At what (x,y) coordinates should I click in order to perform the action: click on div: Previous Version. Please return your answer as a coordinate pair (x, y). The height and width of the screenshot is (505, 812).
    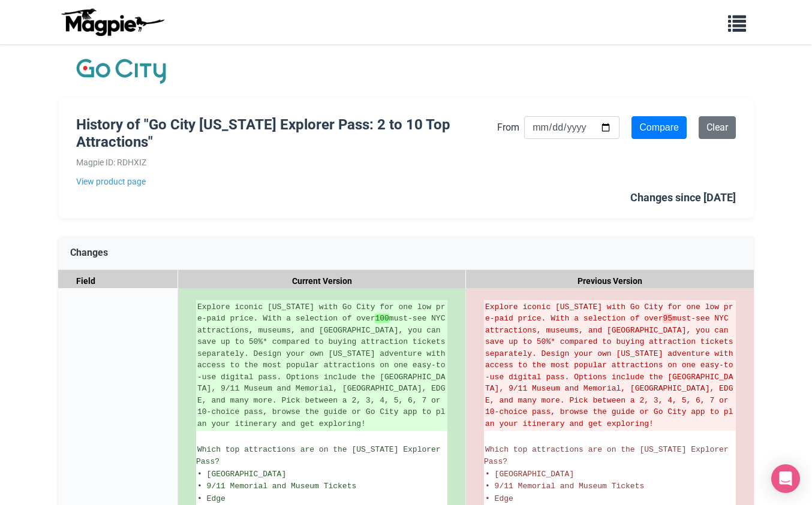
    Looking at the image, I should click on (610, 281).